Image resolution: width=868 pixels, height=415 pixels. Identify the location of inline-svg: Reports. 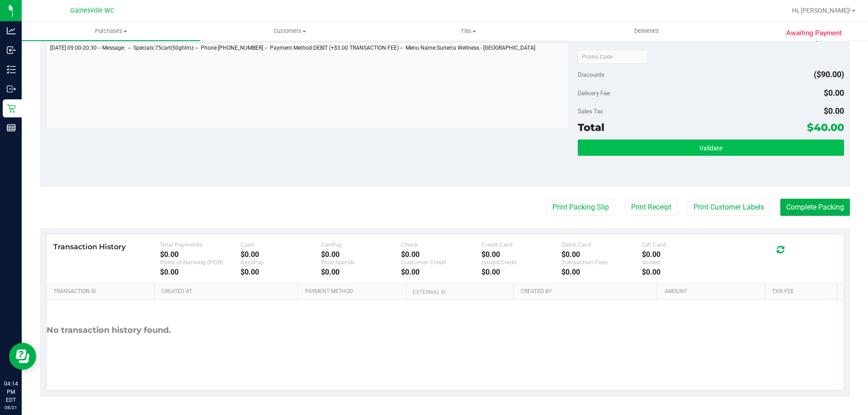
(11, 128).